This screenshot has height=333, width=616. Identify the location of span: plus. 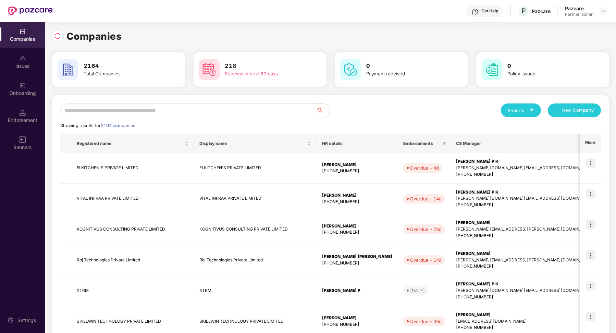
(557, 111).